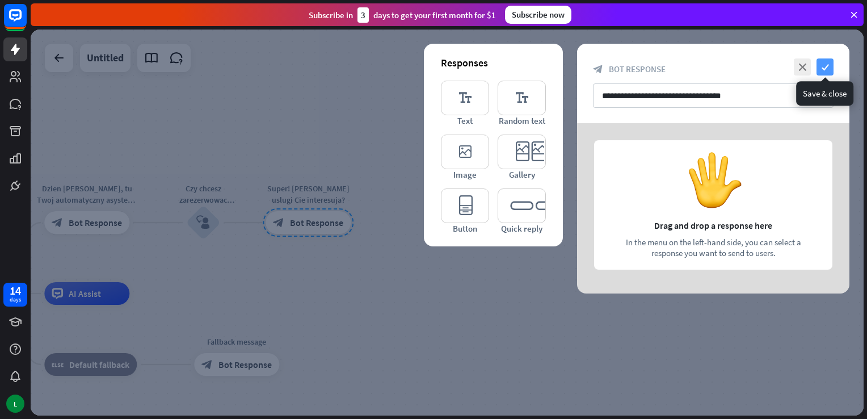 Image resolution: width=867 pixels, height=419 pixels. I want to click on i: close, so click(802, 67).